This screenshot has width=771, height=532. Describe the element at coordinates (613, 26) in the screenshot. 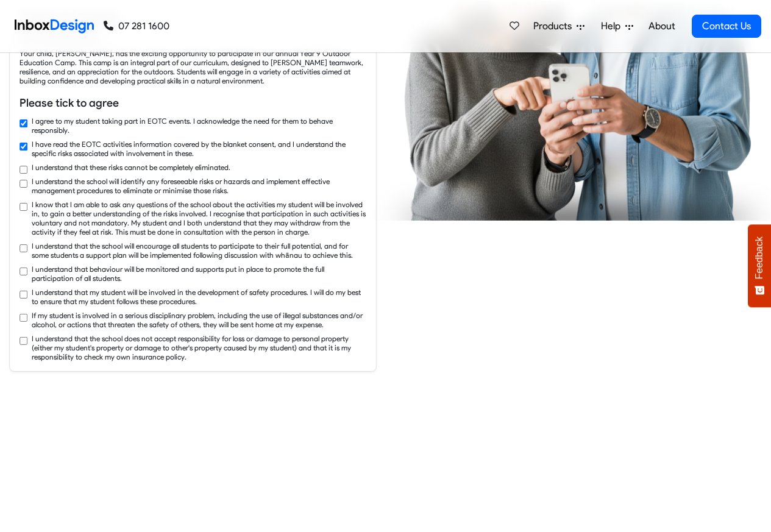

I see `span: Help` at that location.